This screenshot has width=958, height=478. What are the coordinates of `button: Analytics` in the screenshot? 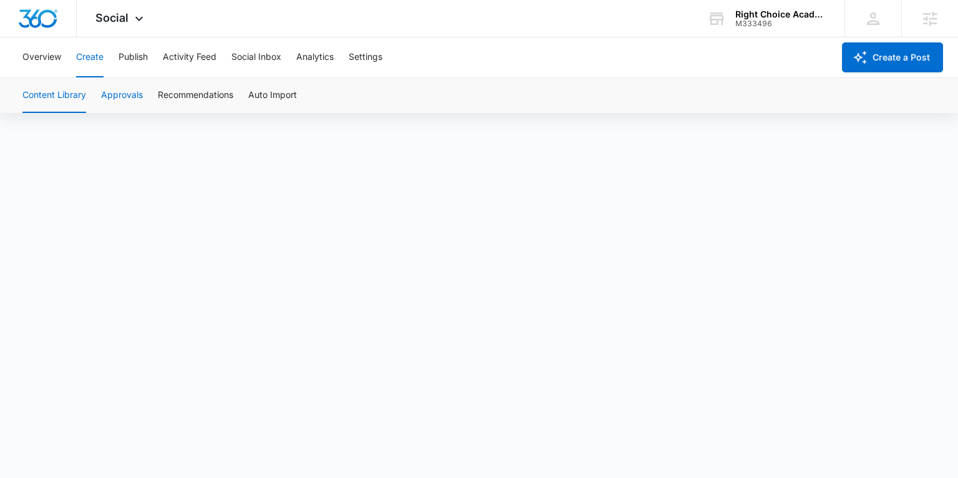 It's located at (315, 57).